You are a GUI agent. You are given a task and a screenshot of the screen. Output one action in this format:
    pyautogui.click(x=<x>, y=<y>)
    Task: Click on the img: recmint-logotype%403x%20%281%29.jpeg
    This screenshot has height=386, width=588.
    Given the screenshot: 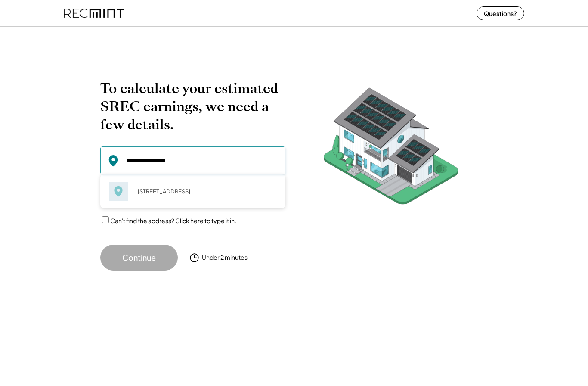 What is the action you would take?
    pyautogui.click(x=94, y=13)
    